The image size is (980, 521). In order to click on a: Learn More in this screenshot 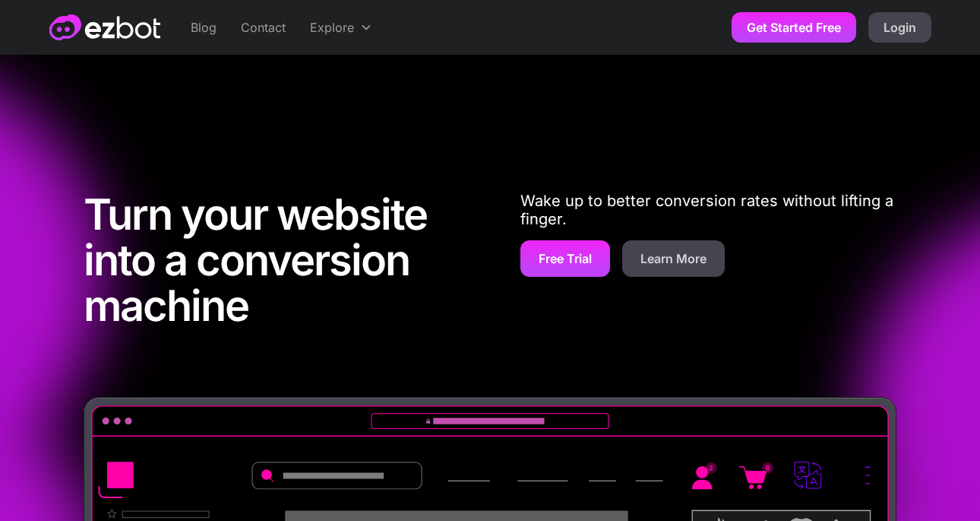, I will do `click(673, 259)`.